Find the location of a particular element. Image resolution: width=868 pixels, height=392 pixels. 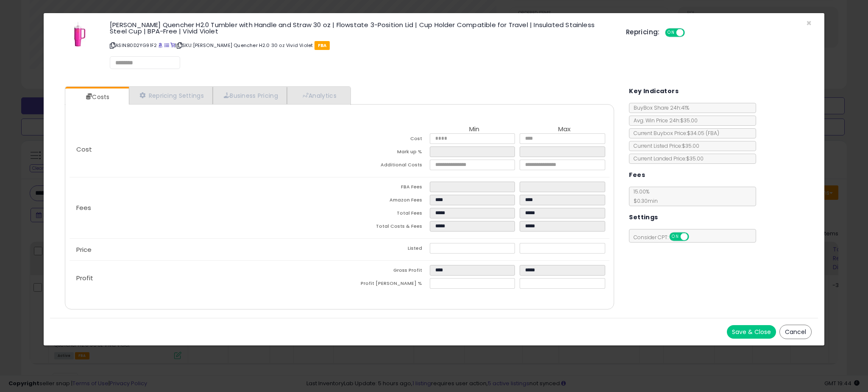

a: Analytics is located at coordinates (319, 95).